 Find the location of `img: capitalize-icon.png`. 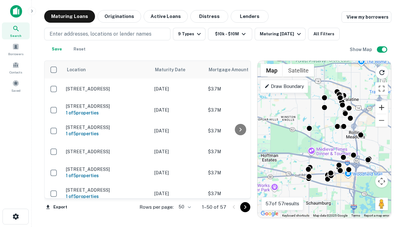

img: capitalize-icon.png is located at coordinates (16, 11).